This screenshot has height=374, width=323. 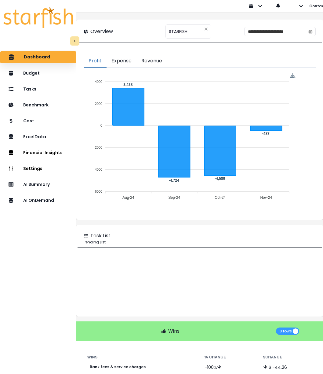 What do you see at coordinates (200, 242) in the screenshot?
I see `p: Pending List` at bounding box center [200, 242].